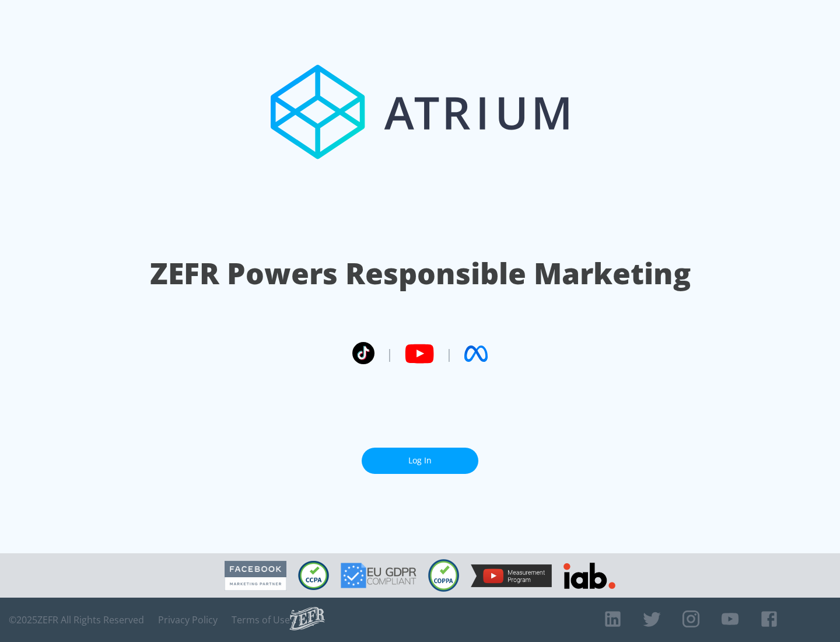 Image resolution: width=840 pixels, height=642 pixels. I want to click on img: CCPA Compliant, so click(314, 576).